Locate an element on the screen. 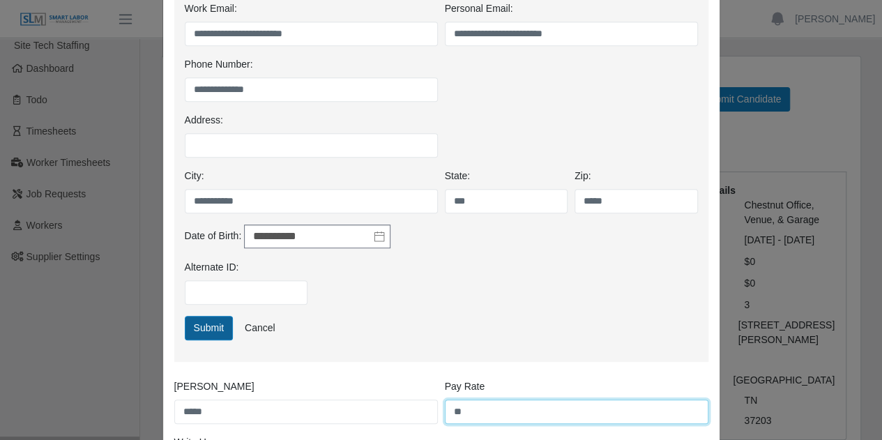  label: City: is located at coordinates (195, 176).